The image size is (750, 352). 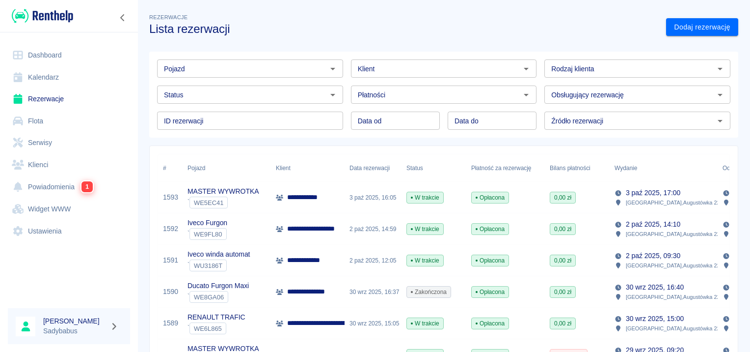 I want to click on a: Rezerwacje, so click(x=69, y=99).